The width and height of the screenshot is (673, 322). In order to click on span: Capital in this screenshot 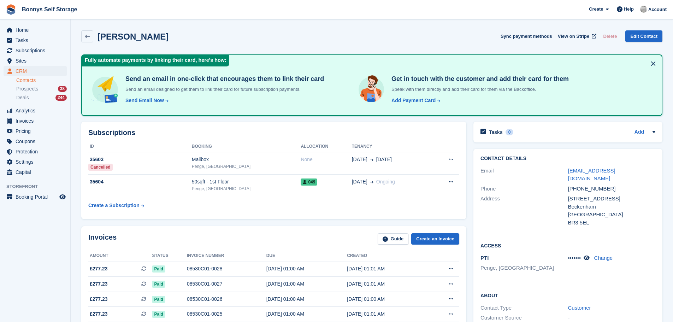, I will do `click(37, 172)`.